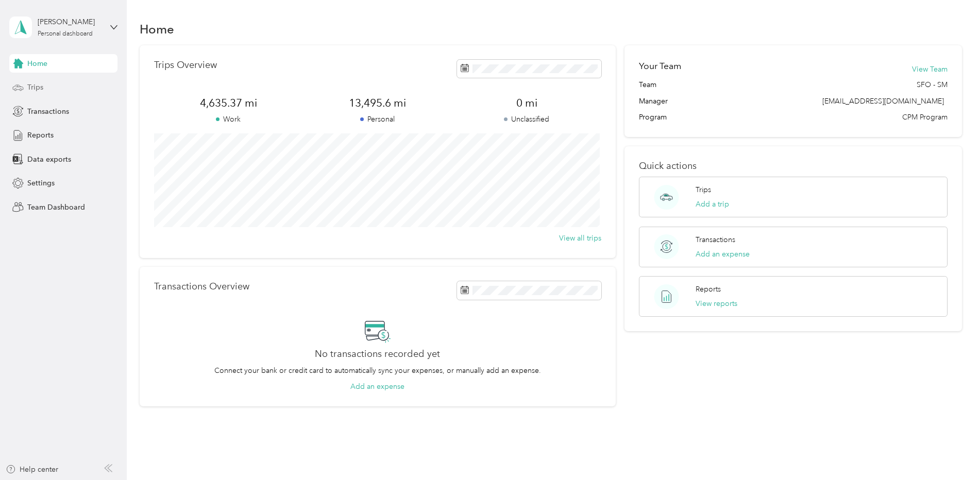 This screenshot has width=980, height=480. Describe the element at coordinates (653, 101) in the screenshot. I see `span: Manager` at that location.